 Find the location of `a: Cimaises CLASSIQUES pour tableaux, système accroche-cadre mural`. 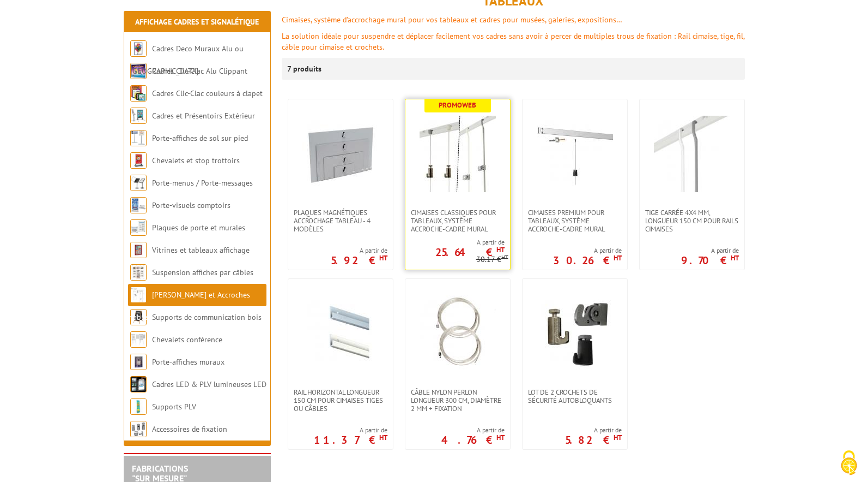

a: Cimaises CLASSIQUES pour tableaux, système accroche-cadre mural is located at coordinates (458, 220).